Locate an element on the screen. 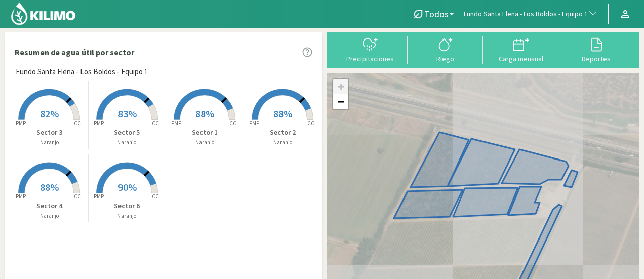 This screenshot has height=279, width=644. div: Precipitaciones is located at coordinates (370, 59).